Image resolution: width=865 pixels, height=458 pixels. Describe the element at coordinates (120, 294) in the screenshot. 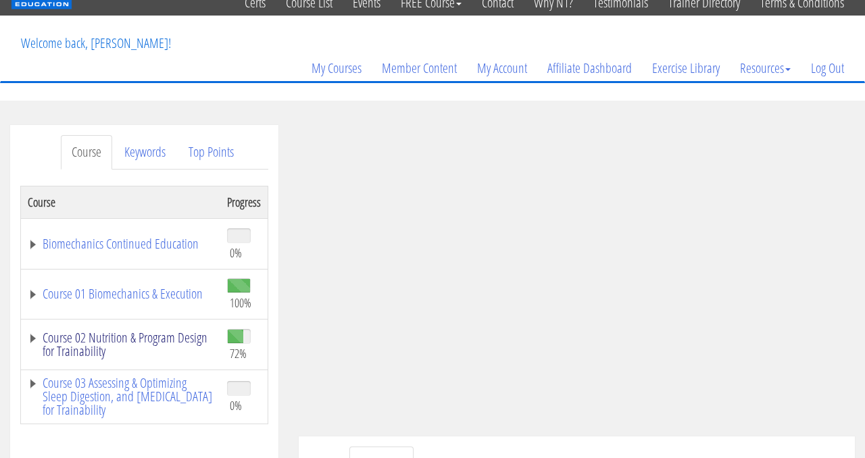

I see `a: Course 01 Biomechanics & Execution` at that location.